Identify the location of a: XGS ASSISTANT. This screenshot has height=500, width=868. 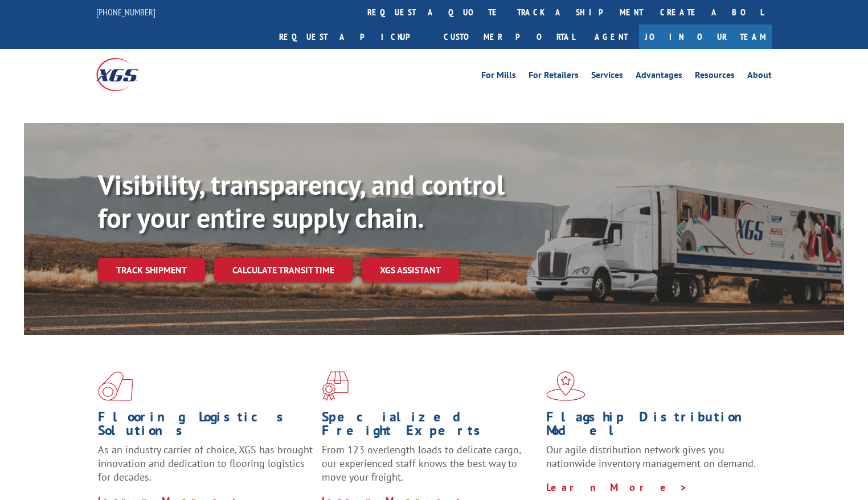
(410, 270).